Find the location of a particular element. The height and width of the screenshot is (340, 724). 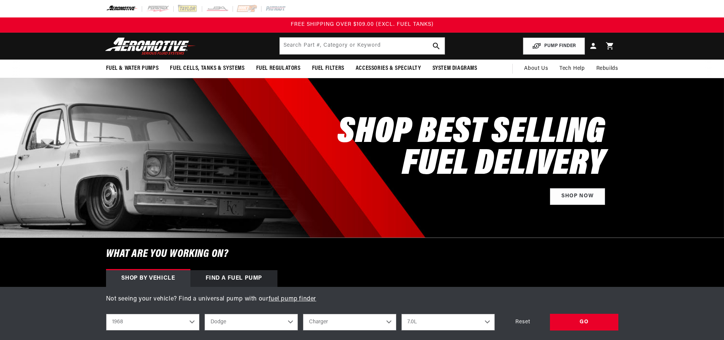

span: System Diagrams is located at coordinates (455, 68).